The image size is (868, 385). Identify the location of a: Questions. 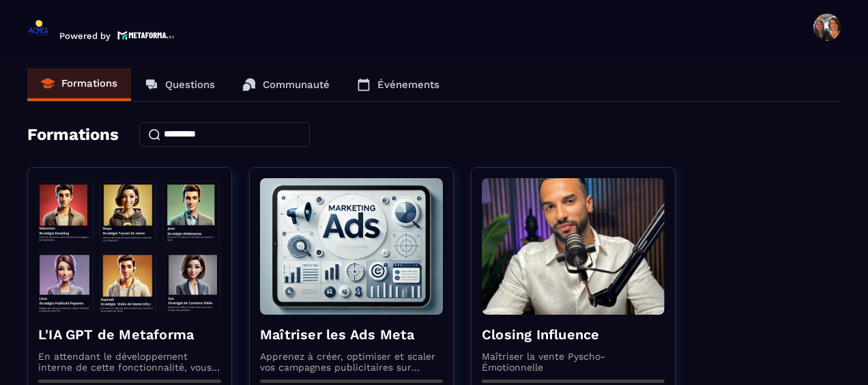
(180, 84).